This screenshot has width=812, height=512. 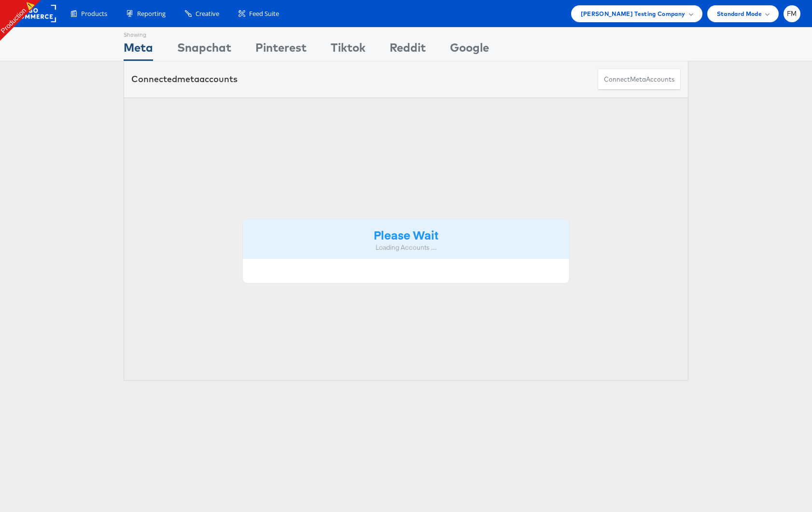 I want to click on strong: Please Wait, so click(x=406, y=234).